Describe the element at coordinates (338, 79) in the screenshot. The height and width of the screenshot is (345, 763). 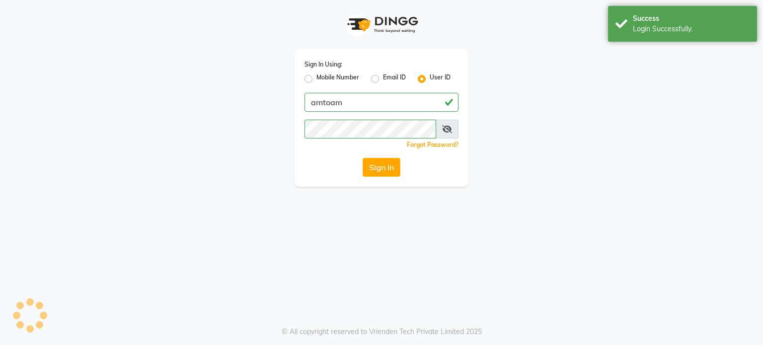
I see `label: Mobile Number` at that location.